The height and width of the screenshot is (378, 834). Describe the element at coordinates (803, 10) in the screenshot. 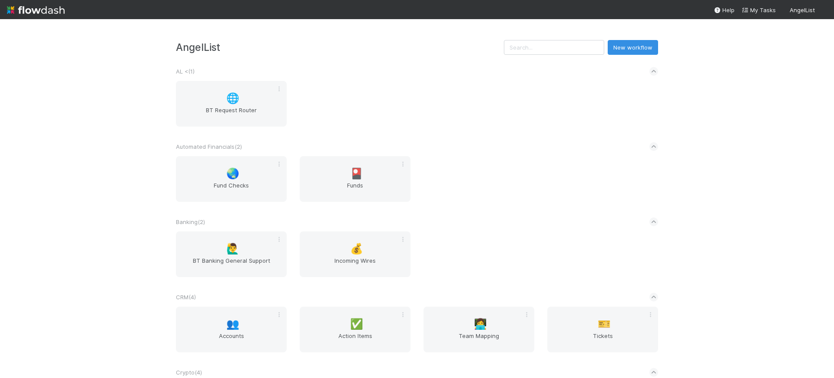

I see `span: AngelList` at that location.